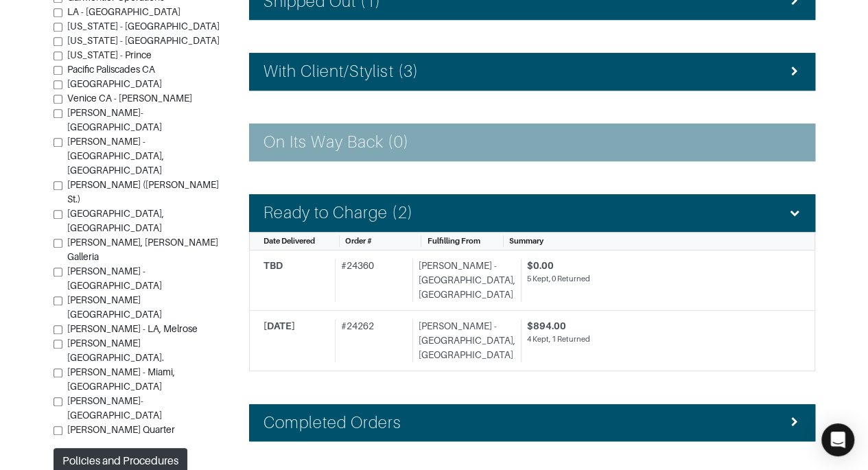 The width and height of the screenshot is (868, 470). Describe the element at coordinates (358, 241) in the screenshot. I see `span: Order #` at that location.